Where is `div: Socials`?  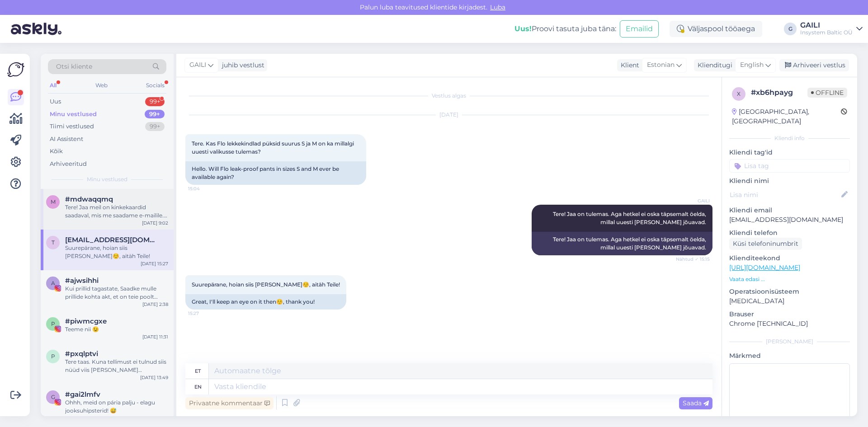 div: Socials is located at coordinates (155, 85).